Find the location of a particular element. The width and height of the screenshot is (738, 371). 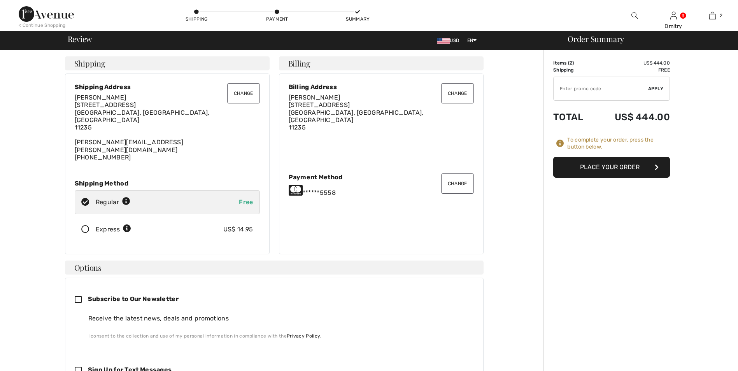

span: Free is located at coordinates (246, 202).